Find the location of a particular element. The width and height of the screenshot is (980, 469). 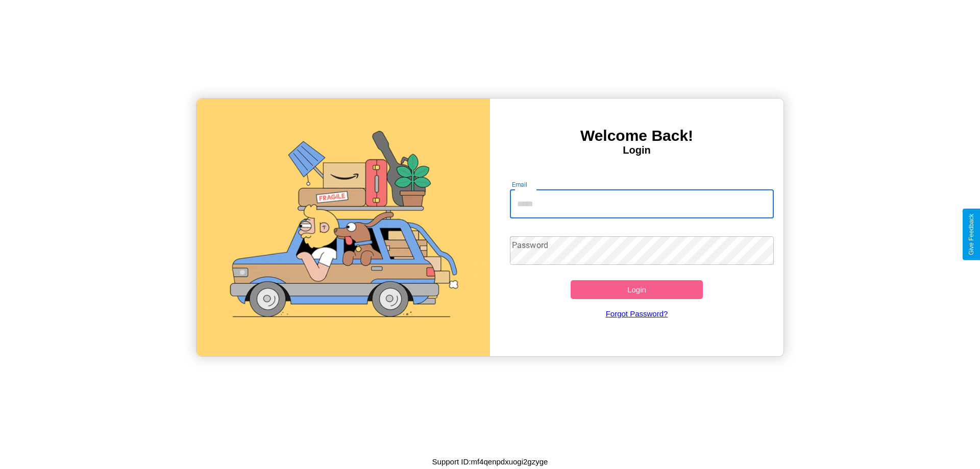

a: Forgot Password? is located at coordinates (637, 313).